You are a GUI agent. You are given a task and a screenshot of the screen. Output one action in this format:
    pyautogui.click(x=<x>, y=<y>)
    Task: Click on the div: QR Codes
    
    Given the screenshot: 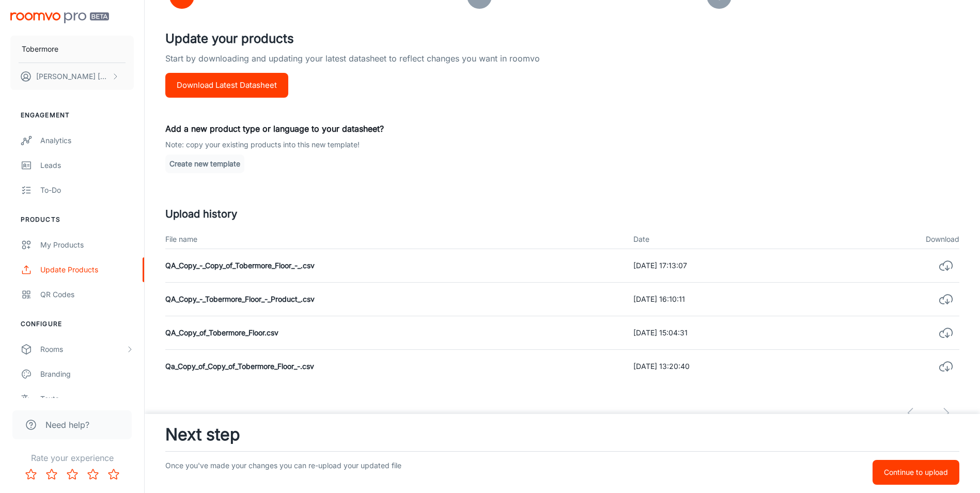 What is the action you would take?
    pyautogui.click(x=86, y=295)
    